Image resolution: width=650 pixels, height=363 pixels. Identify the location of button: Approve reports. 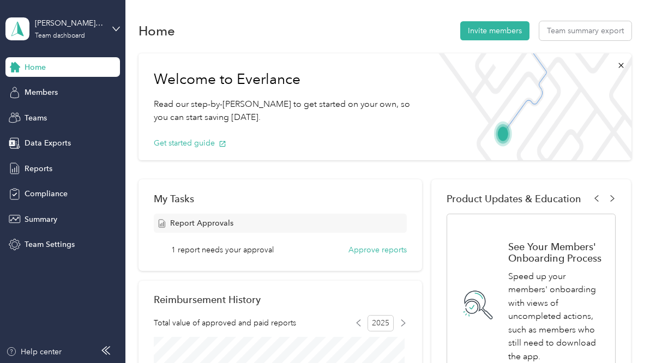
(377, 250).